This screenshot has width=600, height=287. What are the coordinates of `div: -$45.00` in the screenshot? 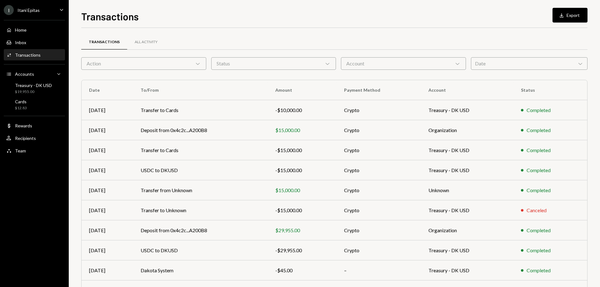 It's located at (302, 270).